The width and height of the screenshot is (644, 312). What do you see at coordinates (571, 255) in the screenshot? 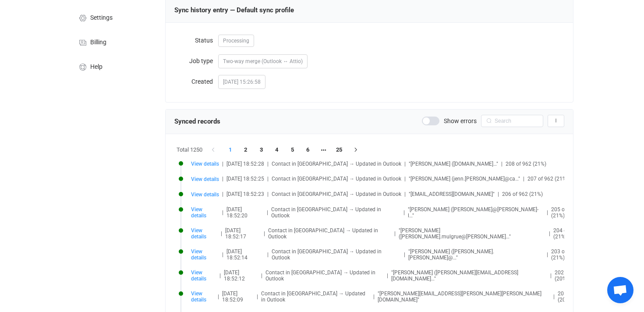
I see `span: 203 of 962 (21%)` at bounding box center [571, 255].